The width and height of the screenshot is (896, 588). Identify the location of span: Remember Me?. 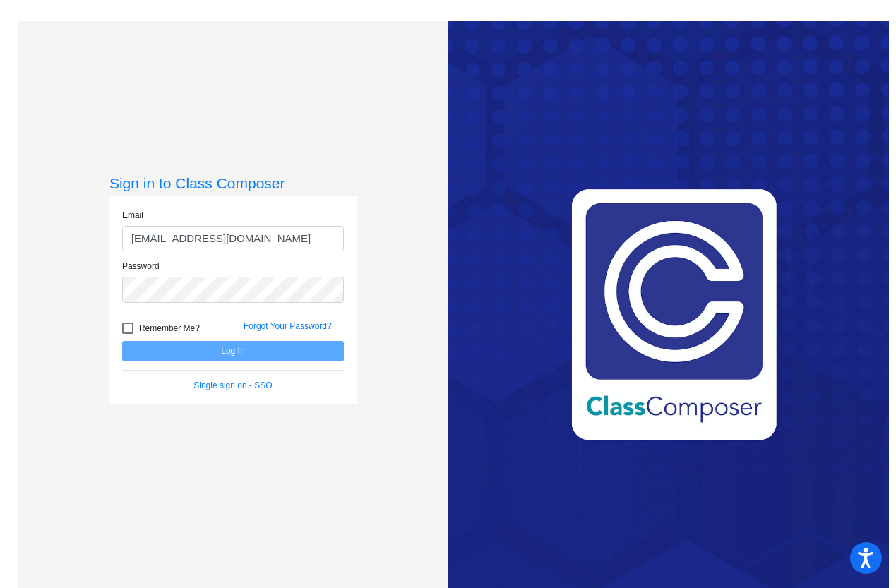
(170, 328).